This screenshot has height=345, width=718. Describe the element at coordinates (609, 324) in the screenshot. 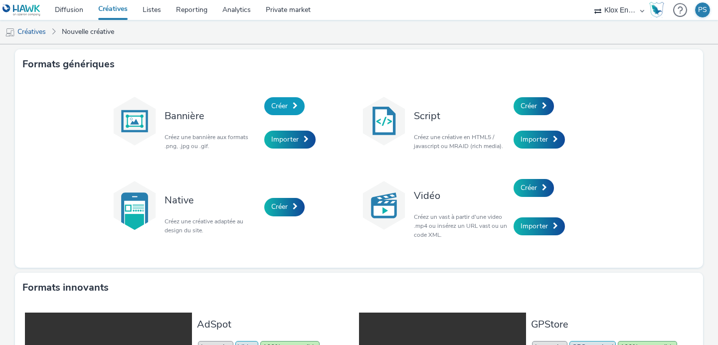

I see `h3: GPStore` at that location.